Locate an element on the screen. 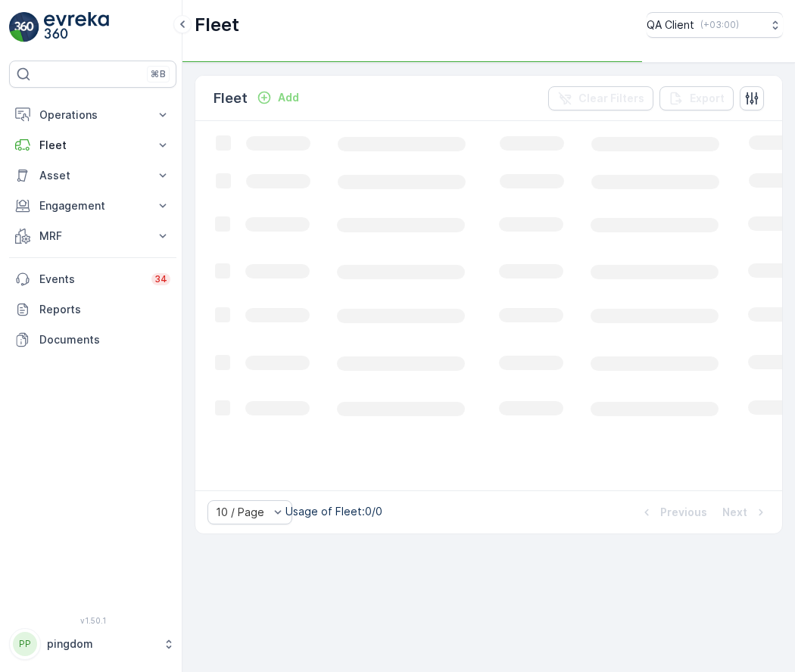 This screenshot has width=795, height=672. p: MRF is located at coordinates (92, 236).